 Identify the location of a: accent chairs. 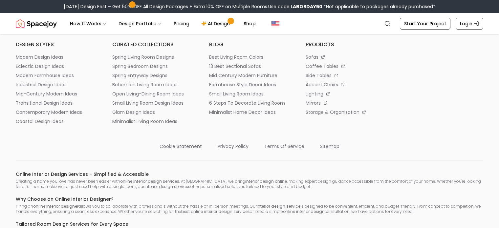
(346, 85).